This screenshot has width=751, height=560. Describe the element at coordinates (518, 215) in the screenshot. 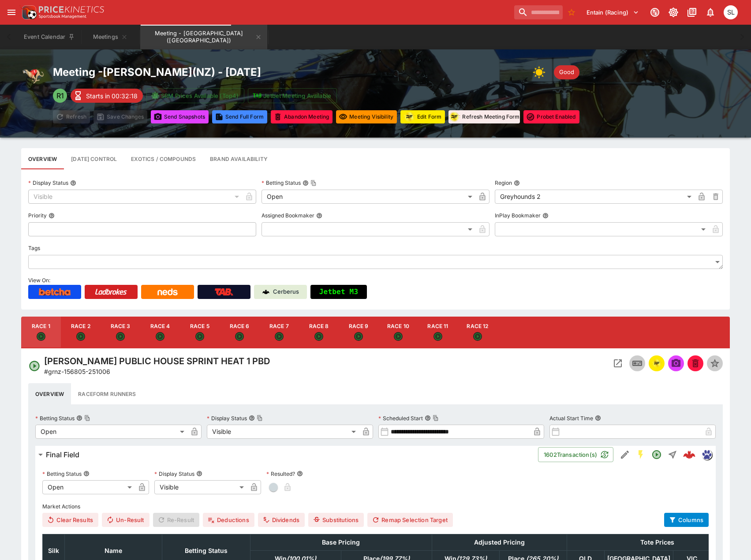

I see `p: InPlay Bookmaker` at that location.